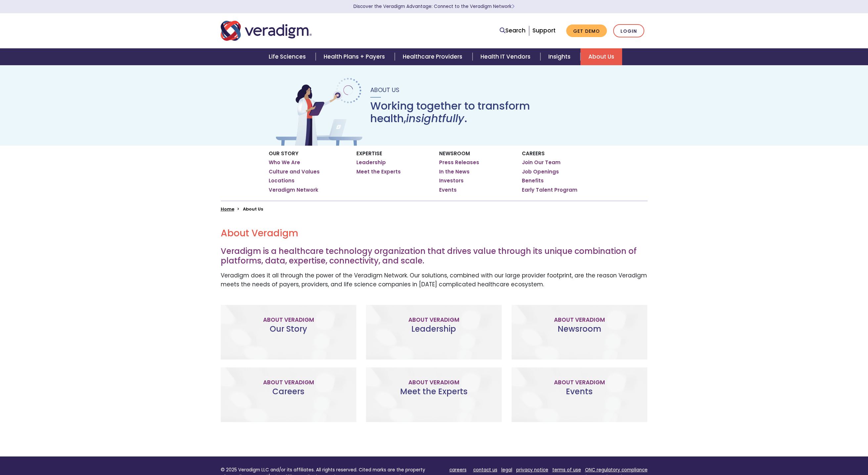 This screenshot has width=868, height=475. What do you see at coordinates (601, 57) in the screenshot?
I see `a: About Us` at bounding box center [601, 57].